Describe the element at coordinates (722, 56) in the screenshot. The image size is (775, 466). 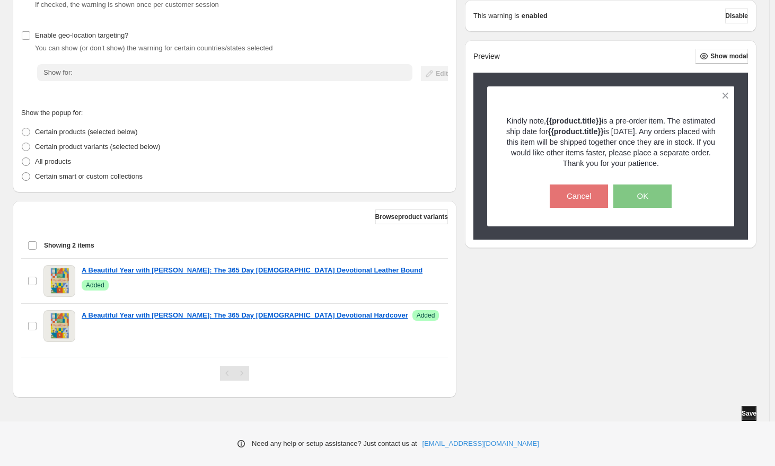
I see `button: Show modal` at that location.